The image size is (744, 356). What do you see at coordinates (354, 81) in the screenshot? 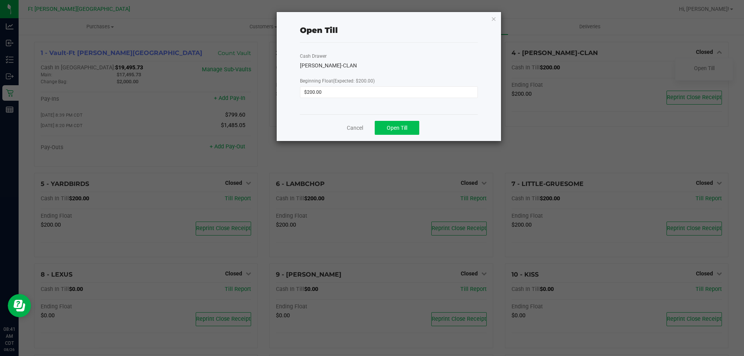
I see `span: (Expected: $200.00)` at bounding box center [354, 81].